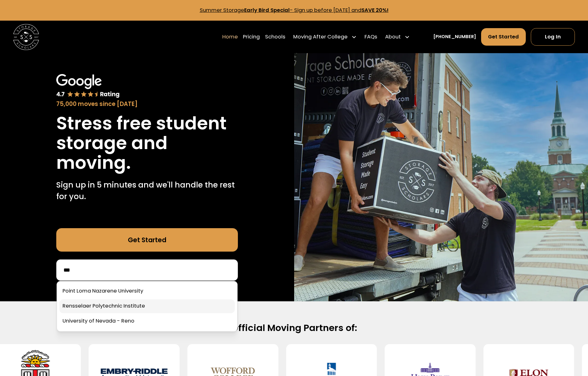 The image size is (588, 376). Describe the element at coordinates (275, 37) in the screenshot. I see `a: Schools` at that location.